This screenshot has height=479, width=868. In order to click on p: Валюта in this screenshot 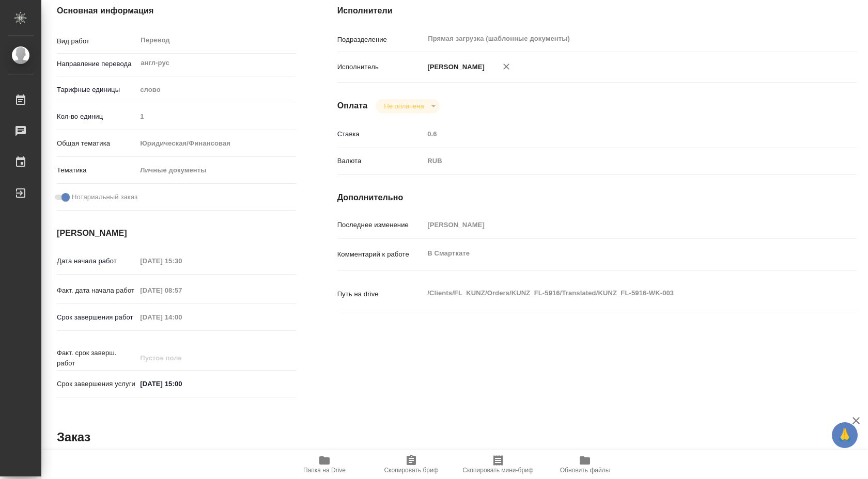, I will do `click(381, 161)`.